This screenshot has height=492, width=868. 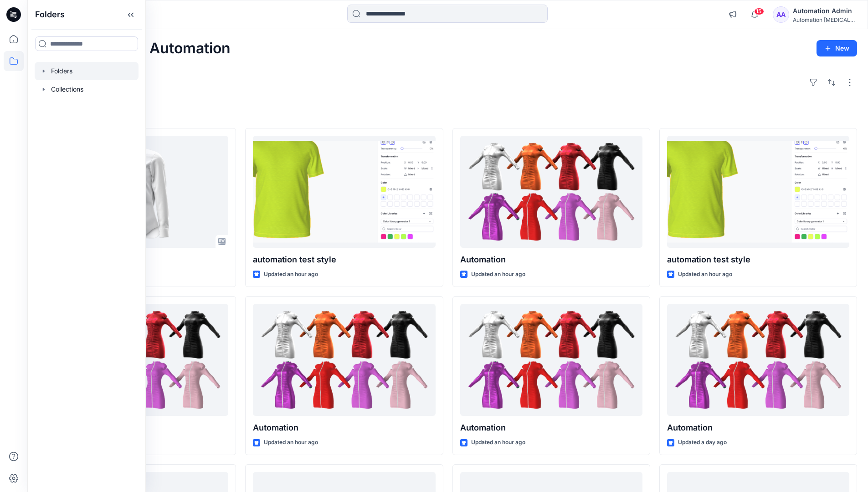 I want to click on div: Automation Admin, so click(x=824, y=11).